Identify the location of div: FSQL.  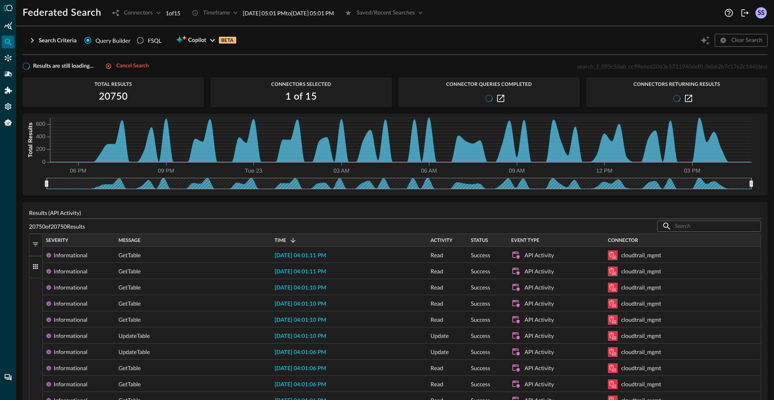
(155, 40).